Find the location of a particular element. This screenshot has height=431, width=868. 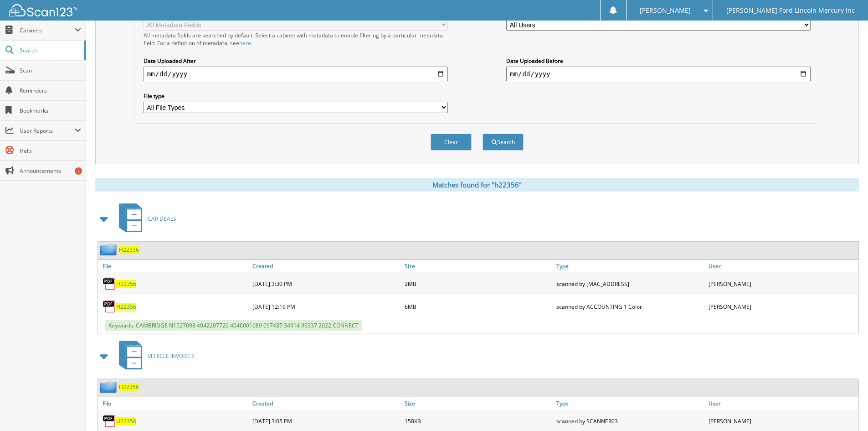

span: Keywords: CAMBRIDGE N1527098 4042207720 4046001689 097437 34914 99337 2022 CONNECT is located at coordinates (234, 325).